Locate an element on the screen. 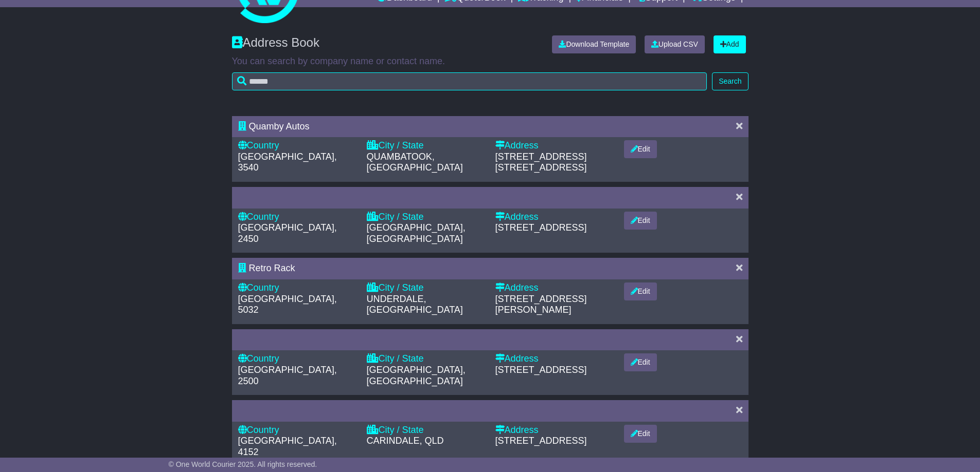 The image size is (980, 472). a: Download Template is located at coordinates (594, 45).